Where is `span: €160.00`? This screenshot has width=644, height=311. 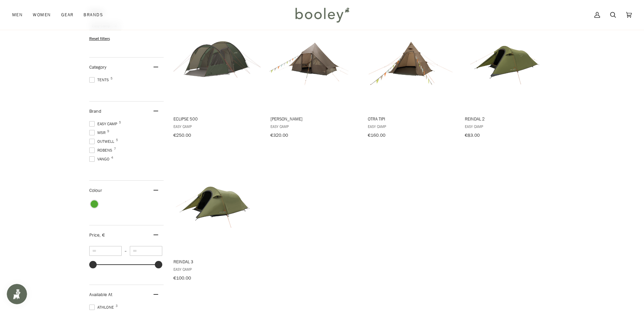
span: €160.00 is located at coordinates (377, 135).